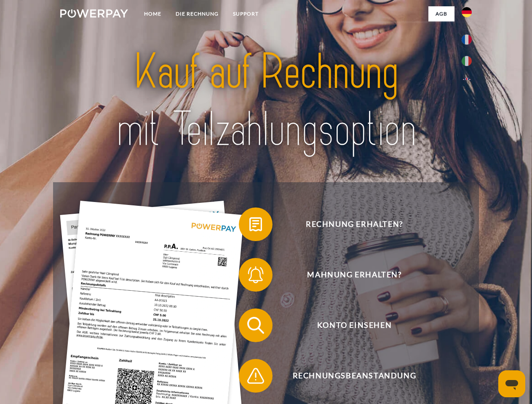 This screenshot has width=532, height=404. I want to click on img: en, so click(467, 83).